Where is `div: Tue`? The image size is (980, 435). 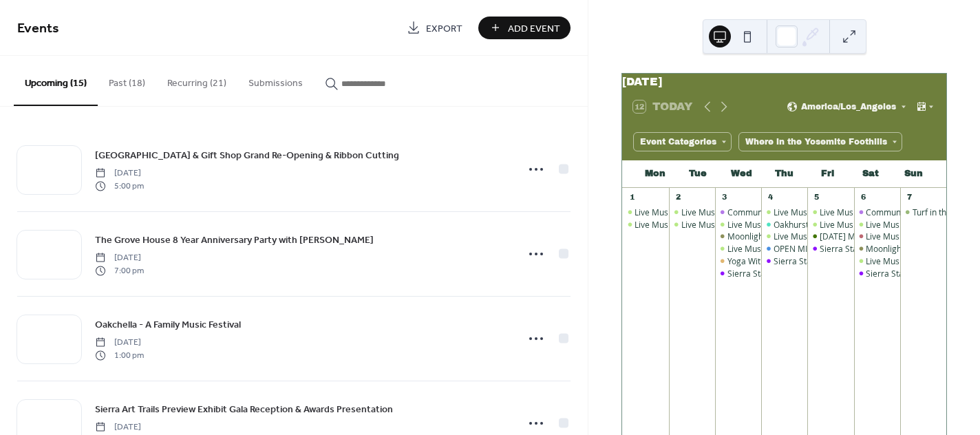
div: Tue is located at coordinates (698, 174).